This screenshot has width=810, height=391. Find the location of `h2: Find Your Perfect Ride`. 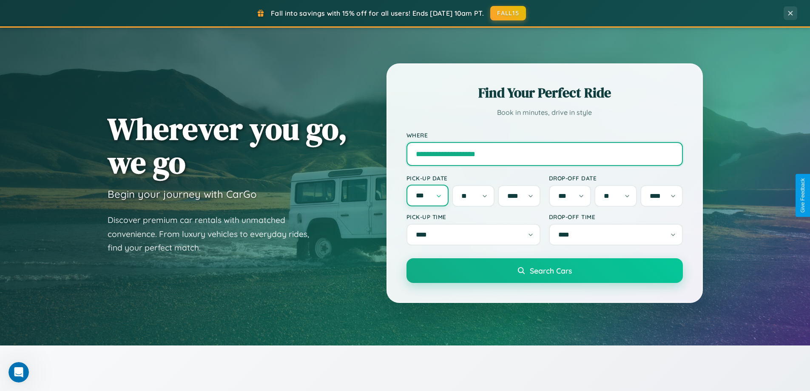

h2: Find Your Perfect Ride is located at coordinates (545, 93).